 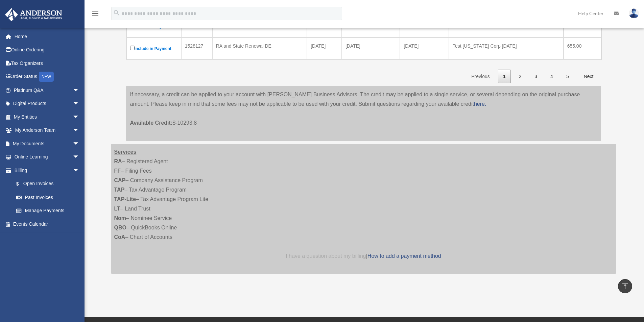 I want to click on p: $-10293.8, so click(x=363, y=118).